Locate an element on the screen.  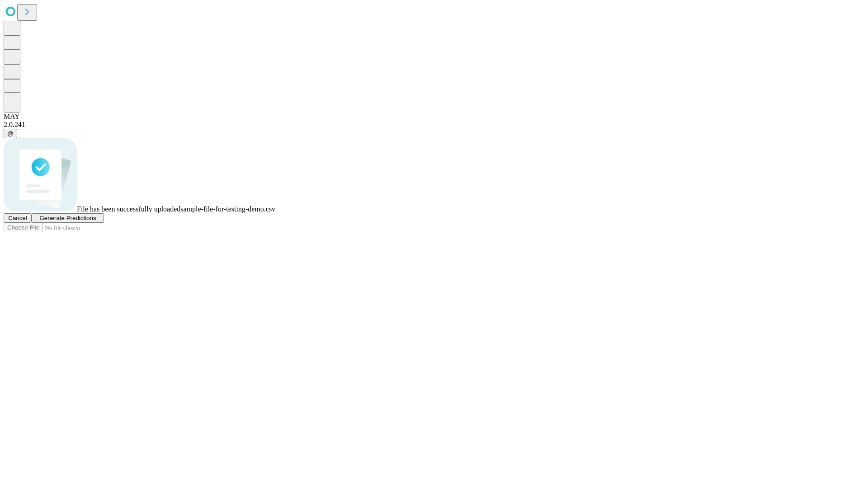
span: Generate Predictions is located at coordinates (67, 218).